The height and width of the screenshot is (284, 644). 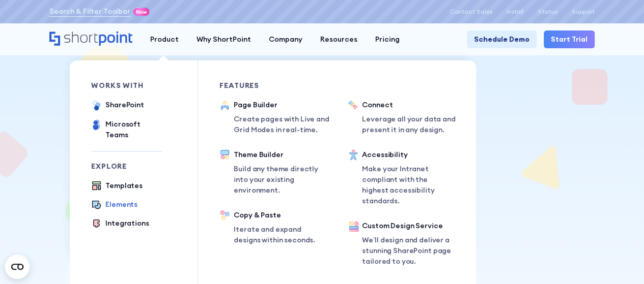 I want to click on p: Support, so click(x=583, y=11).